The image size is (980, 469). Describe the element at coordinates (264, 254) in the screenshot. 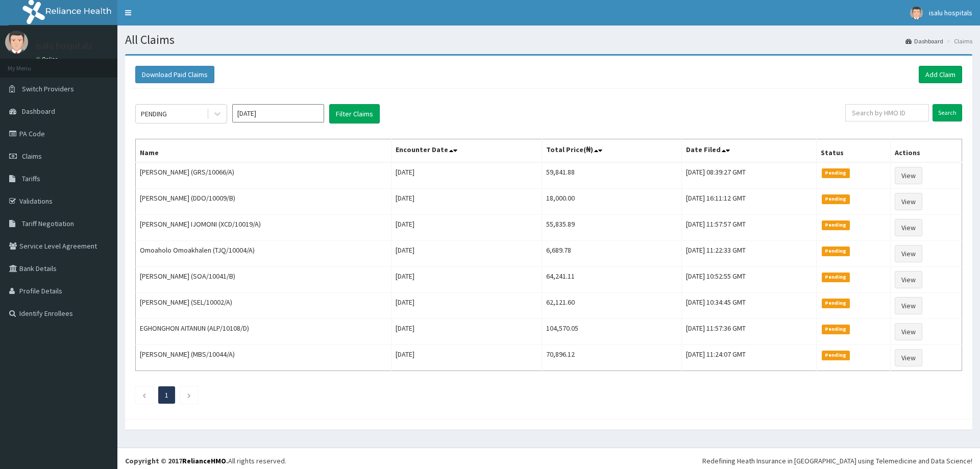

I see `td: Omoaholo Omoakhalen (TJQ/10004/A)` at that location.